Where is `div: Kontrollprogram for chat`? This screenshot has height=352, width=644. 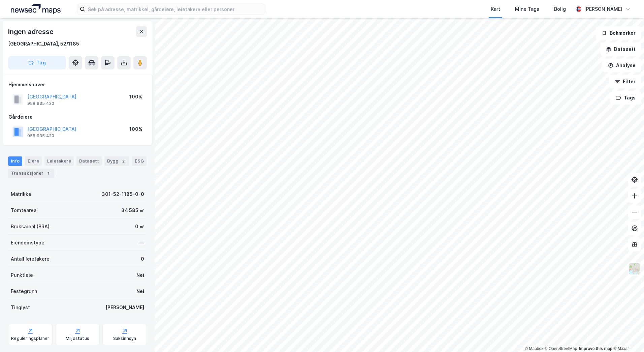 div: Kontrollprogram for chat is located at coordinates (627, 335).